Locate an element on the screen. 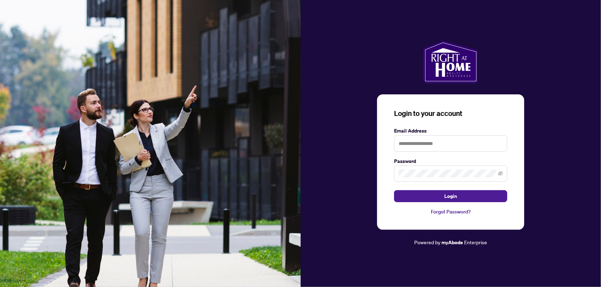 The width and height of the screenshot is (601, 287). span: Login is located at coordinates (450, 196).